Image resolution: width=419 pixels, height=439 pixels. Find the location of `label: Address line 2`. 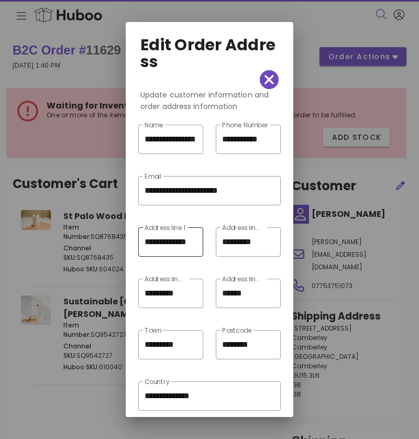

label: Address line 2 is located at coordinates (241, 228).